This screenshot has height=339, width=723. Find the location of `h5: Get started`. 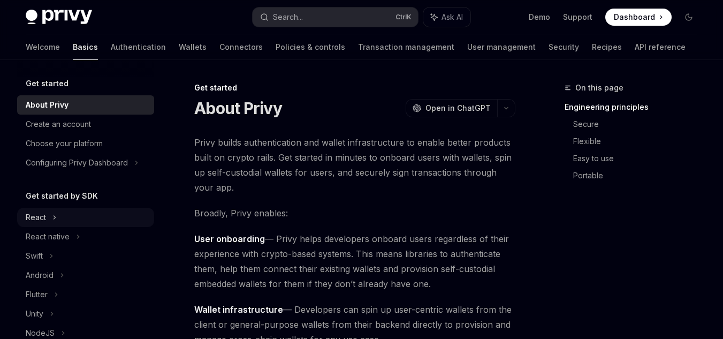

h5: Get started is located at coordinates (47, 83).